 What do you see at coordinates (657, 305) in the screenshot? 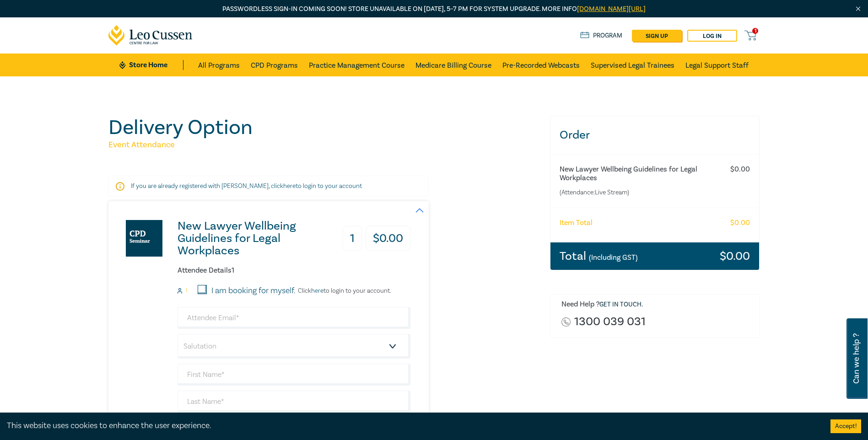
I see `h6: Need Help ? .` at bounding box center [657, 305].